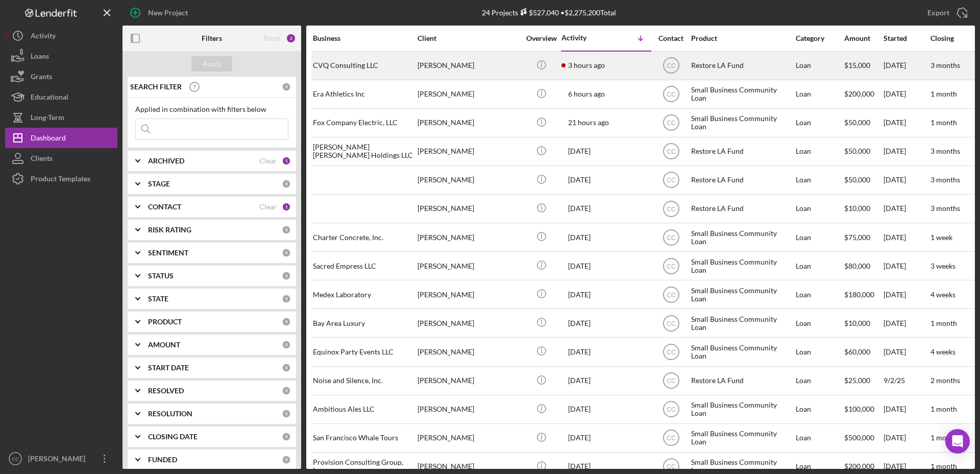 This screenshot has height=474, width=980. Describe the element at coordinates (549, 12) in the screenshot. I see `div: 24 Projects • $2,275,200 Total` at that location.